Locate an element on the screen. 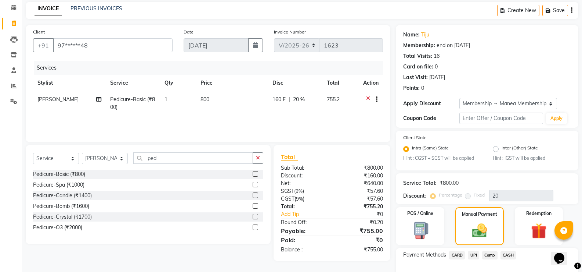  span: CGST is located at coordinates (288, 198).